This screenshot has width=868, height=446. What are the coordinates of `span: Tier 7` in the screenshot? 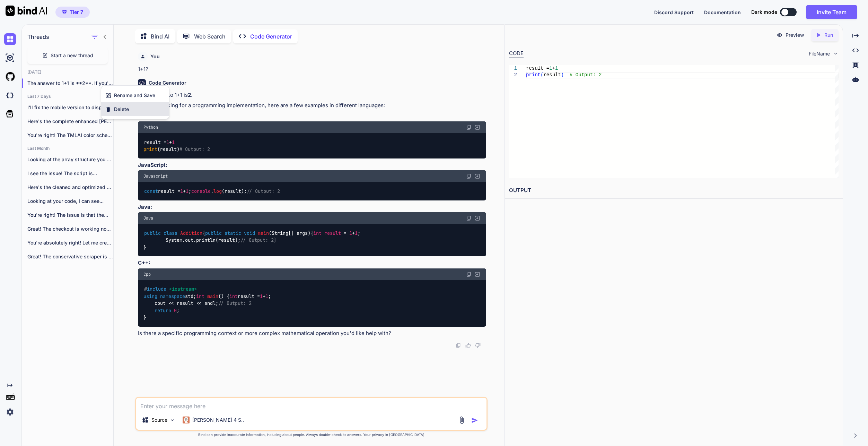 It's located at (76, 12).